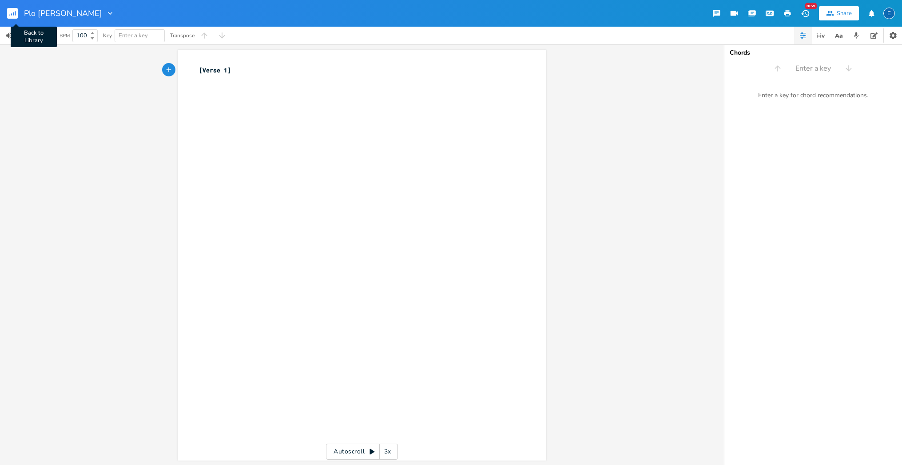  Describe the element at coordinates (813, 53) in the screenshot. I see `div: Chords` at that location.